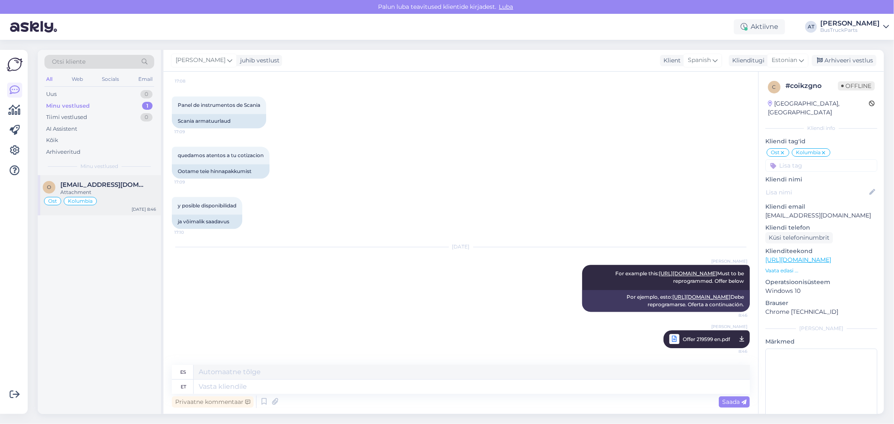 This screenshot has height=424, width=894. Describe the element at coordinates (774, 87) in the screenshot. I see `span: c` at that location.